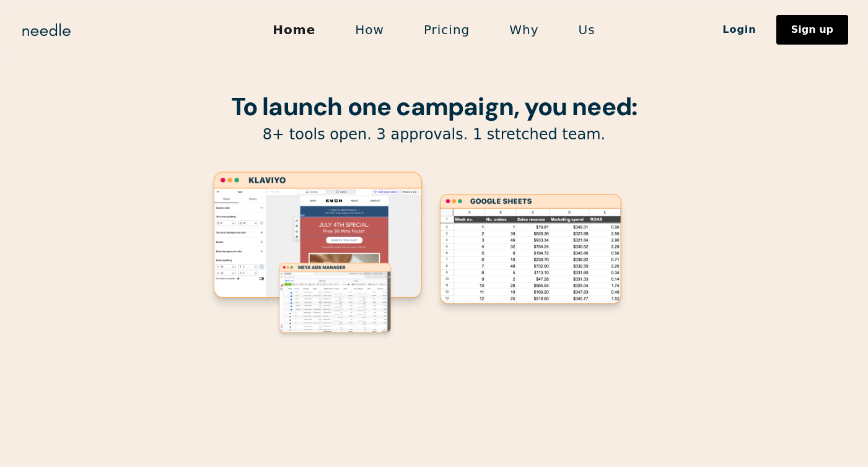 The width and height of the screenshot is (868, 467). I want to click on a: Pricing, so click(447, 29).